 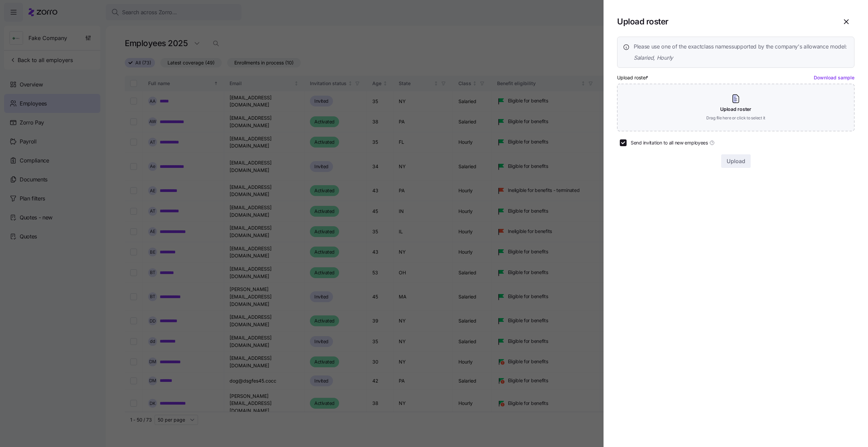 What do you see at coordinates (834, 77) in the screenshot?
I see `a: Download sample` at bounding box center [834, 77].